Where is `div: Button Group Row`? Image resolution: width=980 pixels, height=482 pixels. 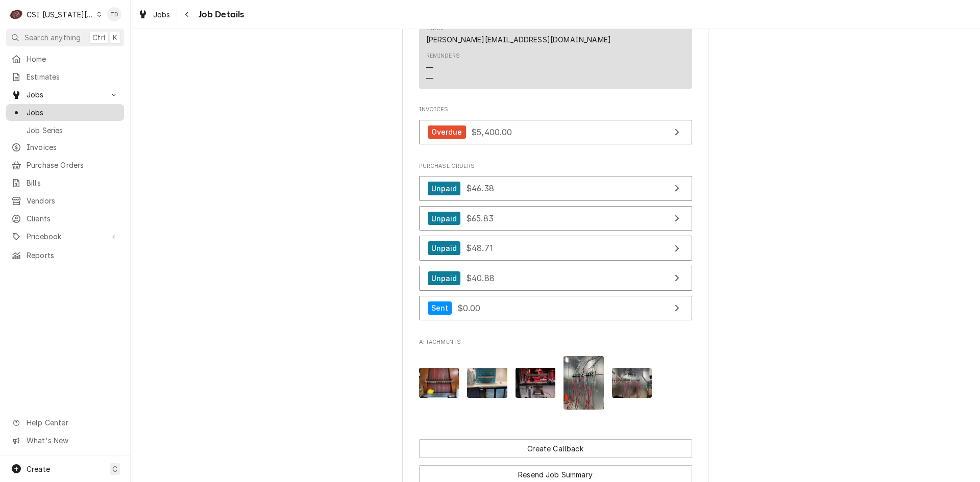 div: Button Group Row is located at coordinates (555, 448).